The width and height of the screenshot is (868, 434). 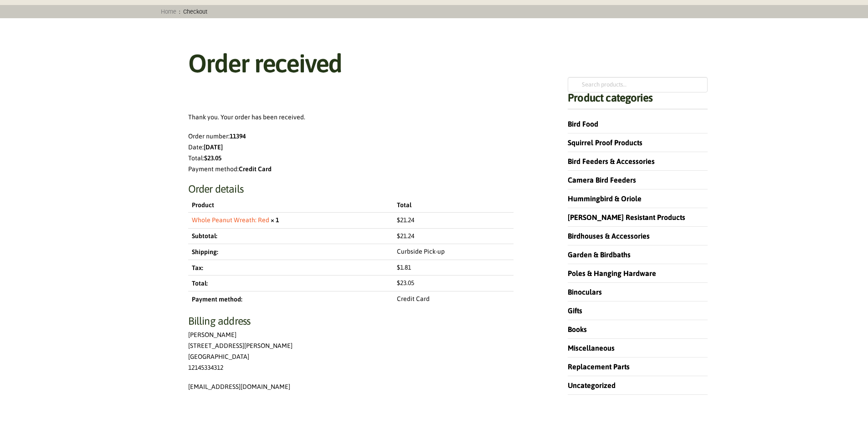 What do you see at coordinates (291, 252) in the screenshot?
I see `th: Shipping:` at bounding box center [291, 252].